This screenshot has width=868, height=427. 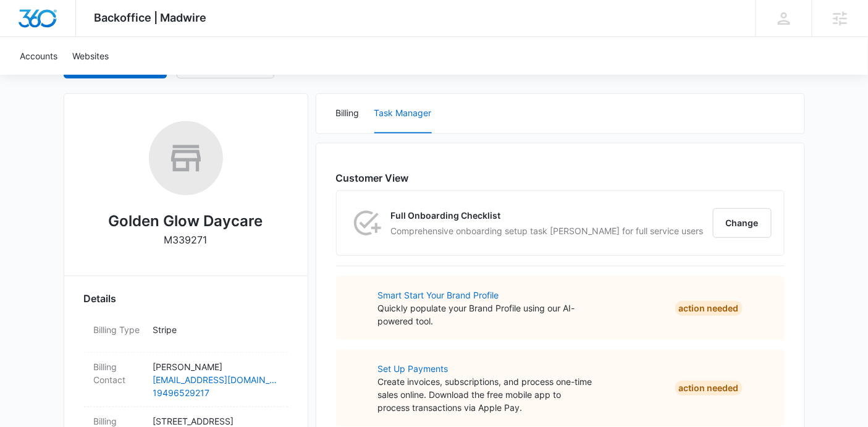 I want to click on a: Accounts, so click(x=38, y=56).